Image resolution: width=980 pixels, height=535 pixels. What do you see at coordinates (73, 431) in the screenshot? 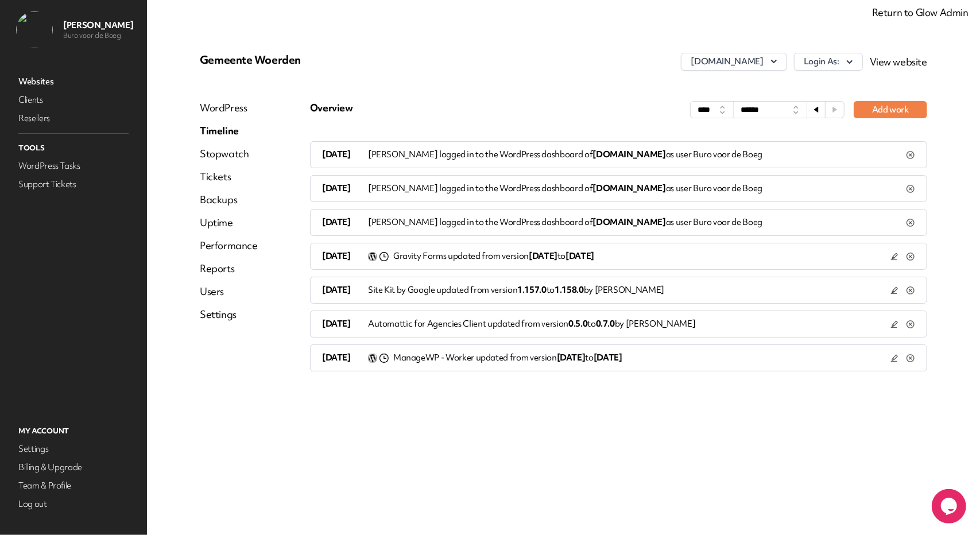
I see `p: My Account` at bounding box center [73, 431].